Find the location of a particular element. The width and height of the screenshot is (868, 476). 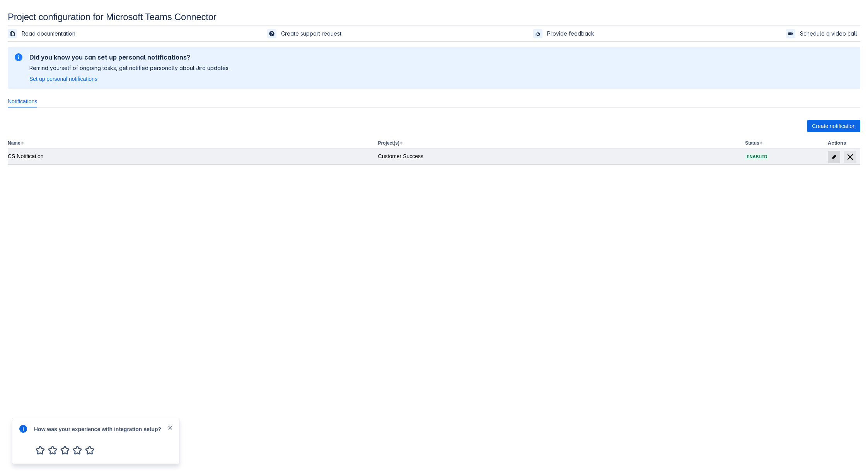

span: support is located at coordinates (272, 34).